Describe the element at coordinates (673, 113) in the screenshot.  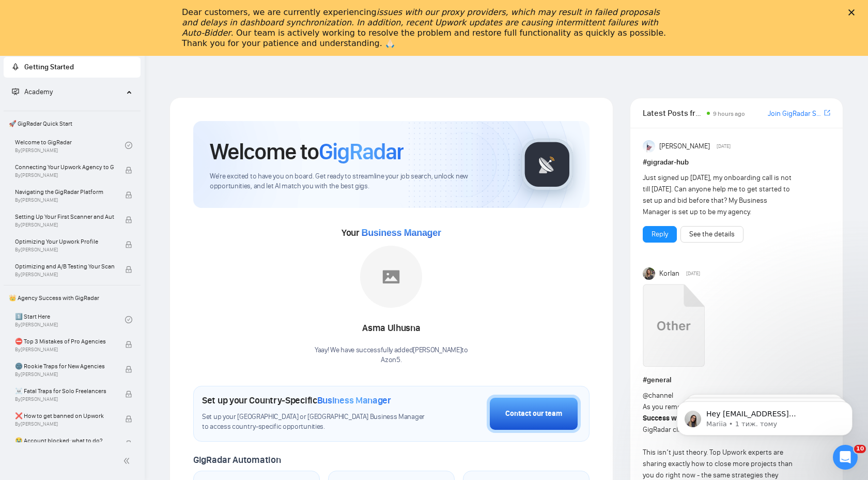
I see `span: Latest Posts from the GigRadar Community` at that location.